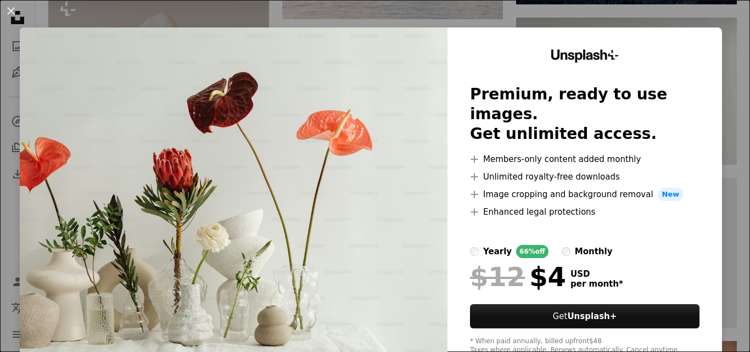 This screenshot has height=352, width=750. What do you see at coordinates (518, 277) in the screenshot?
I see `div: $4` at bounding box center [518, 277].